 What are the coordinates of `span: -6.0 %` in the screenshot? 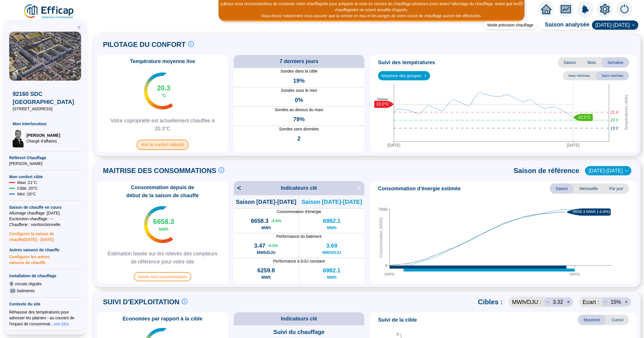 It's located at (273, 246).